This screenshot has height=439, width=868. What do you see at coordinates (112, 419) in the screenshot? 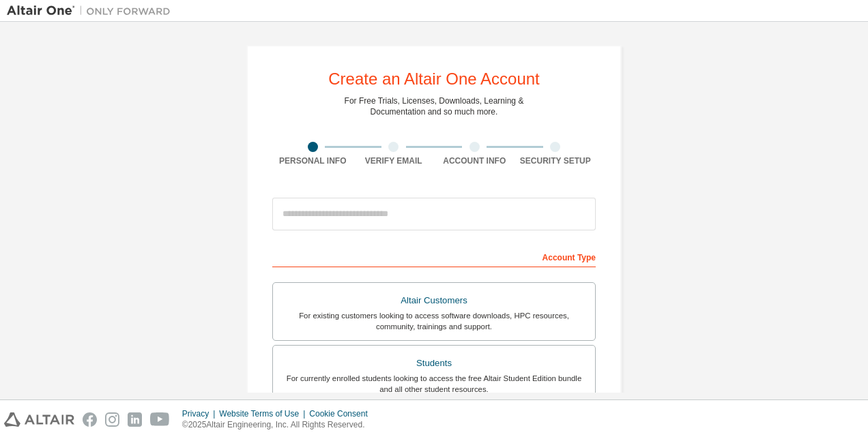
I see `img: instagram.svg` at bounding box center [112, 419].